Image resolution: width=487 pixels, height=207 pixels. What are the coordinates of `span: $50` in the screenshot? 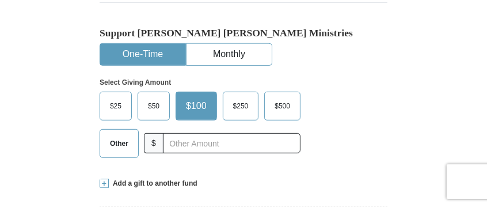 It's located at (154, 106).